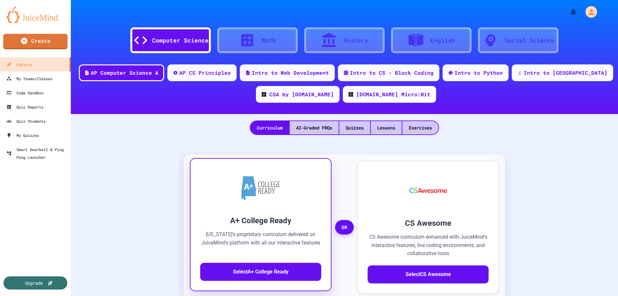 This screenshot has height=296, width=618. Describe the element at coordinates (420, 127) in the screenshot. I see `div: Exercises` at that location.